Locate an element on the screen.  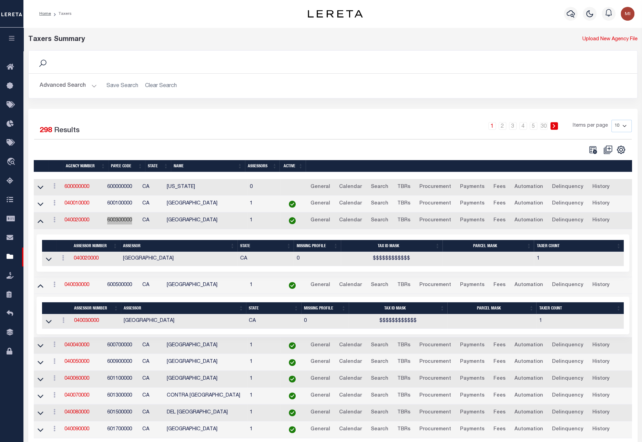
div: Taxers Summary is located at coordinates (255, 40).